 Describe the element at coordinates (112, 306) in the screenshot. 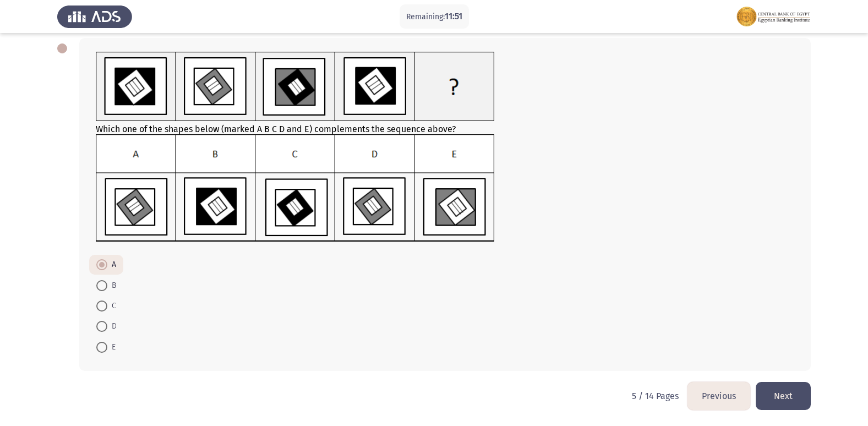

I see `span: C` at that location.